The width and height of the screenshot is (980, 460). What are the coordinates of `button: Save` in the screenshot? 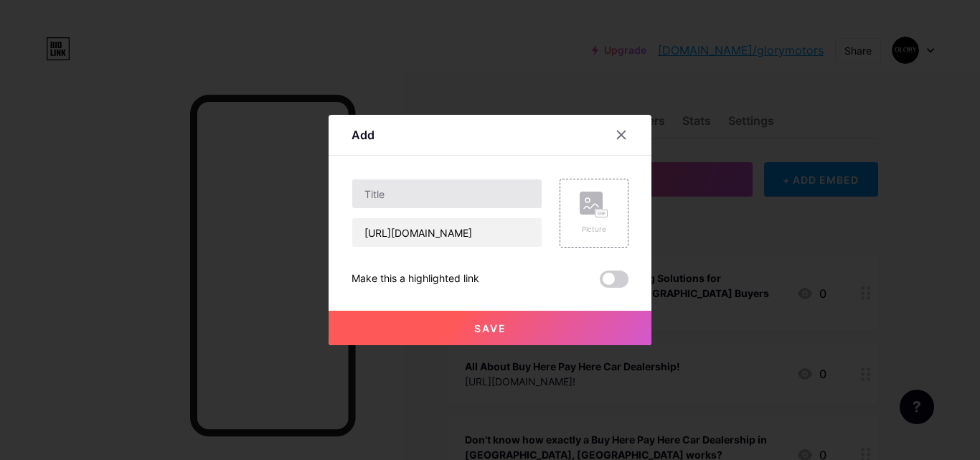 It's located at (490, 328).